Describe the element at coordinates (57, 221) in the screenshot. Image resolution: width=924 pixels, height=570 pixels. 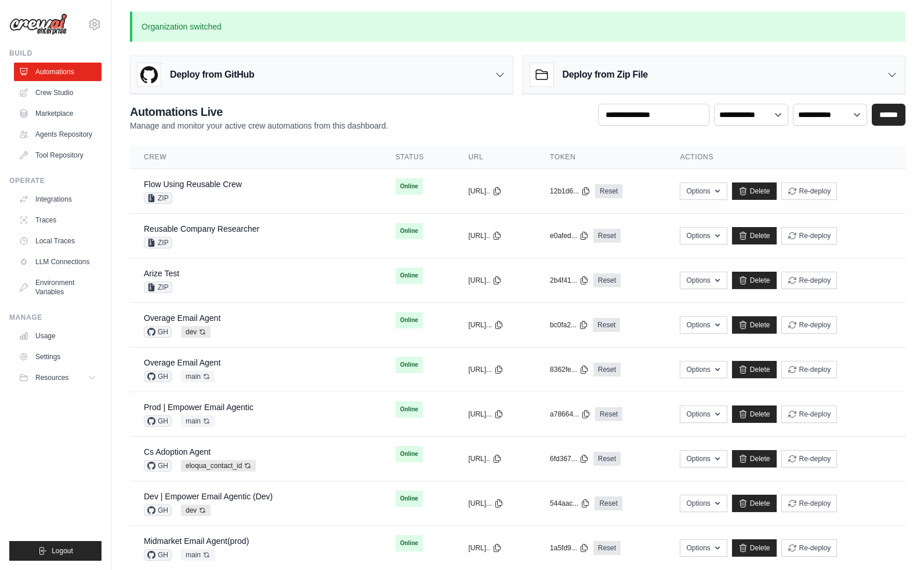
I see `a: Traces` at that location.